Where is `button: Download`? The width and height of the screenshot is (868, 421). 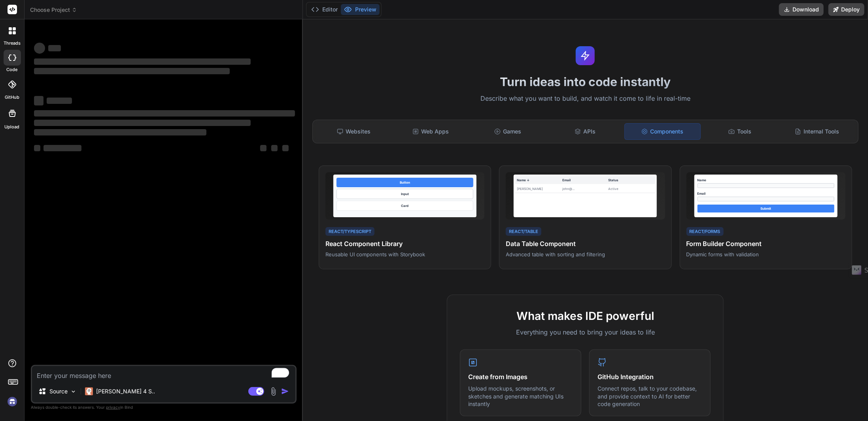
button: Download is located at coordinates (801, 9).